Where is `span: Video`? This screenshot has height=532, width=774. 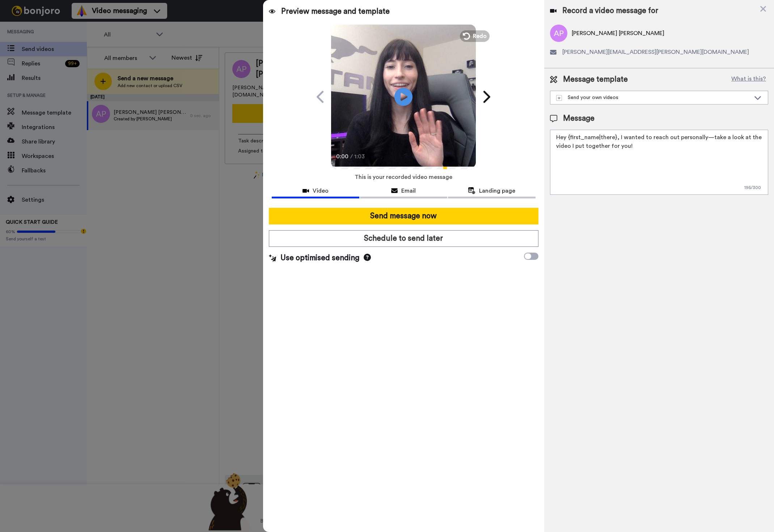 span: Video is located at coordinates (320, 191).